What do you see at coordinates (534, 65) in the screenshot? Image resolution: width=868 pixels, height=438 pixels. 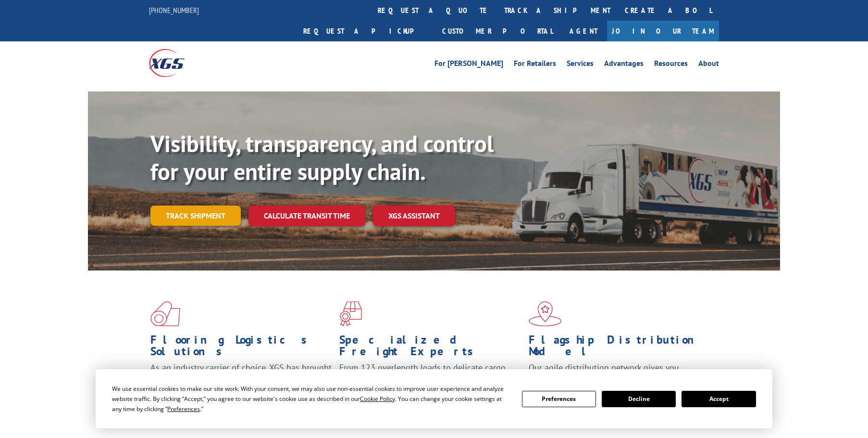 I see `a: For Retailers` at bounding box center [534, 65].